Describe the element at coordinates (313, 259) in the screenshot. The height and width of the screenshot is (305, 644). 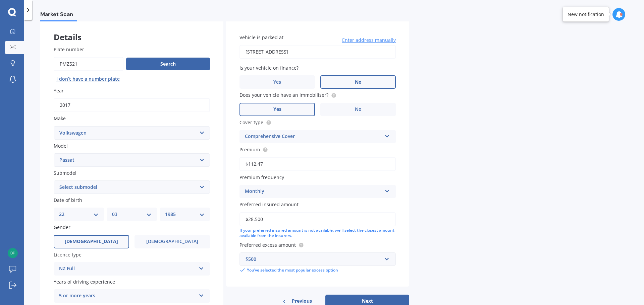
I see `div: $500` at that location.